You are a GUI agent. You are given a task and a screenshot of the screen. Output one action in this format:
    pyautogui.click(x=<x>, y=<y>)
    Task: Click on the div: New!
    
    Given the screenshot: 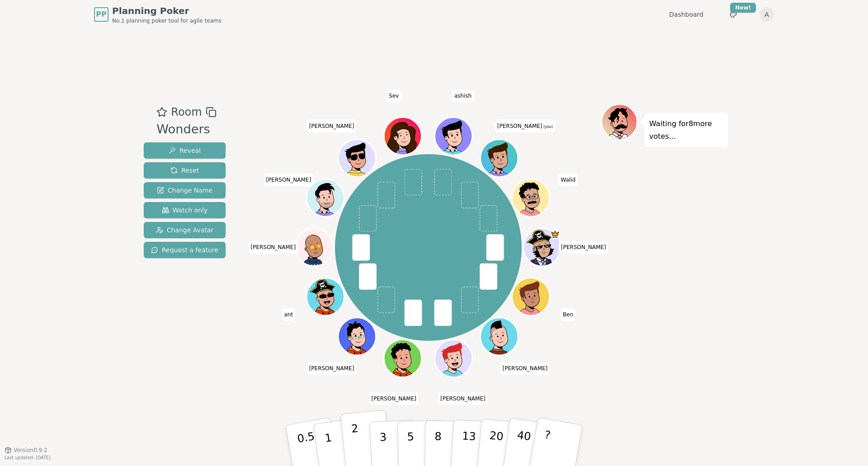 What is the action you would take?
    pyautogui.click(x=743, y=8)
    